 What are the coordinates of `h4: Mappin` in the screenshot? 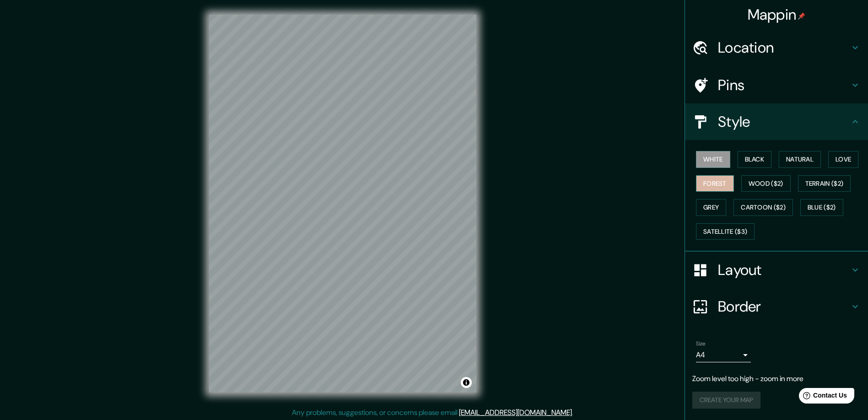 It's located at (776, 15).